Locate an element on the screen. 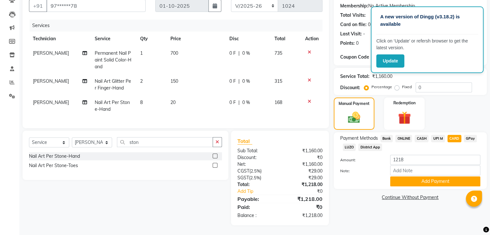 The width and height of the screenshot is (490, 235). span: 1 is located at coordinates (142, 53).